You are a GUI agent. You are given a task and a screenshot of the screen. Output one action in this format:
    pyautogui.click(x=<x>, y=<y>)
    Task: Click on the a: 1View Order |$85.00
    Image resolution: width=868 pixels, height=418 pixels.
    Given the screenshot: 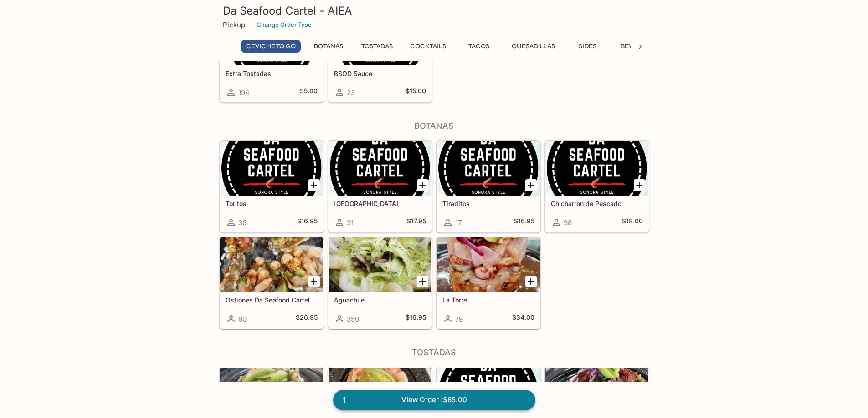 What is the action you would take?
    pyautogui.click(x=434, y=400)
    